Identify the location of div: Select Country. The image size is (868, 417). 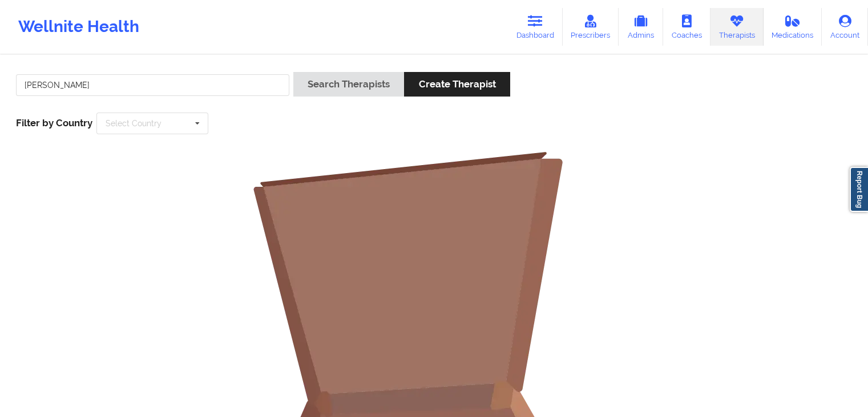
(134, 123).